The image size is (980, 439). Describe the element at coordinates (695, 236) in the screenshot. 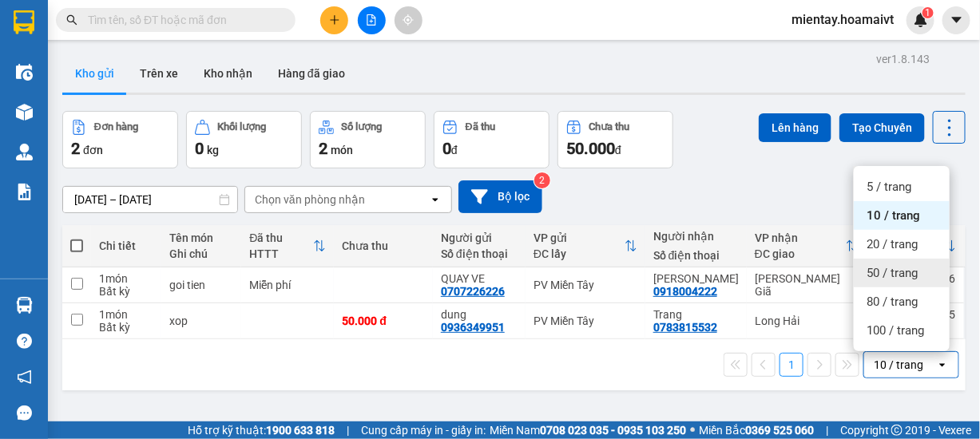

I see `div: Người nhận` at that location.